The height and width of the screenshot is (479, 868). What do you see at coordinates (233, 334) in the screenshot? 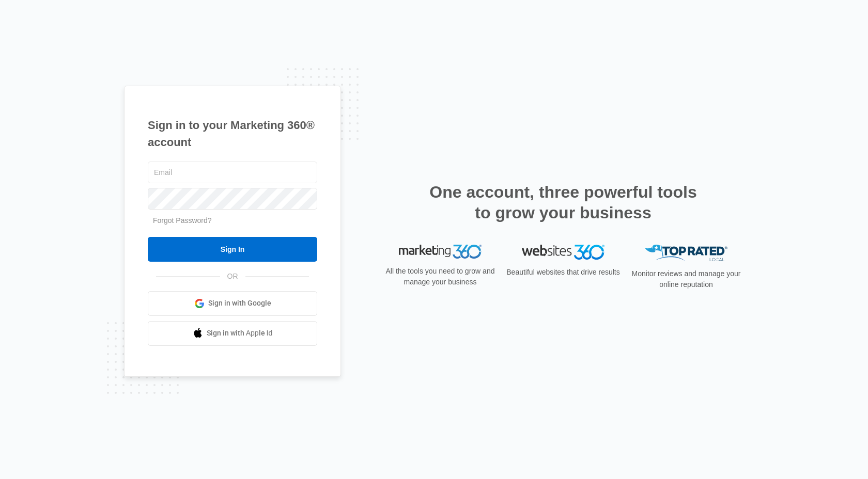
I see `a: Sign in with Apple Id` at bounding box center [233, 334].